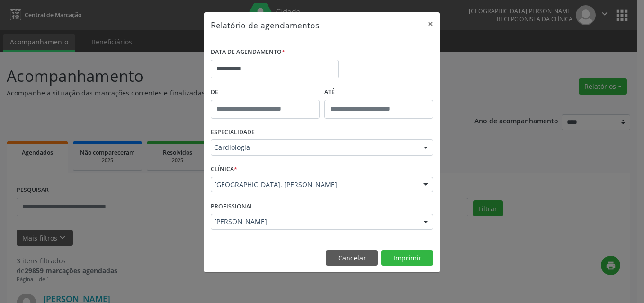 This screenshot has height=303, width=644. Describe the element at coordinates (407, 258) in the screenshot. I see `button: Imprimir` at that location.